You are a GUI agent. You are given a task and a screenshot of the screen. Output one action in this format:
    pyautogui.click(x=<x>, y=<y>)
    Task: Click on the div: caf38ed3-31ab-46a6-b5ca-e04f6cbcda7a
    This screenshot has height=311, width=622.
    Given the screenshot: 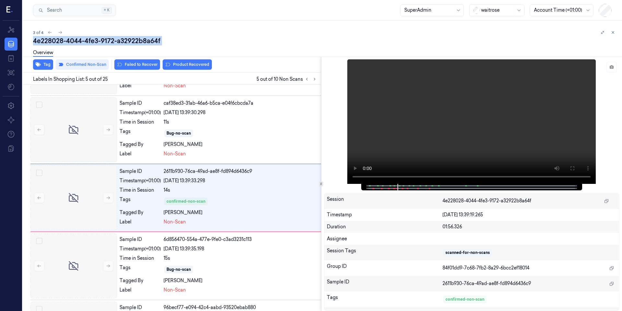 What is the action you would take?
    pyautogui.click(x=241, y=103)
    